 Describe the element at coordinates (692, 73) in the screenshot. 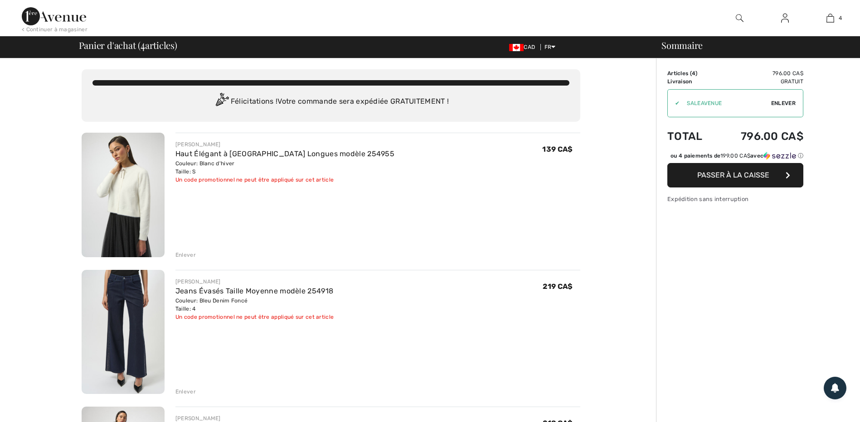

I see `td: Articles ( )` at that location.